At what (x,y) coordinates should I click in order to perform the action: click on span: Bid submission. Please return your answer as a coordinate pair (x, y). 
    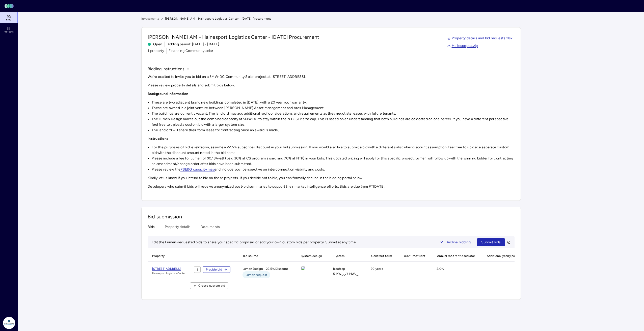
    Looking at the image, I should click on (165, 217).